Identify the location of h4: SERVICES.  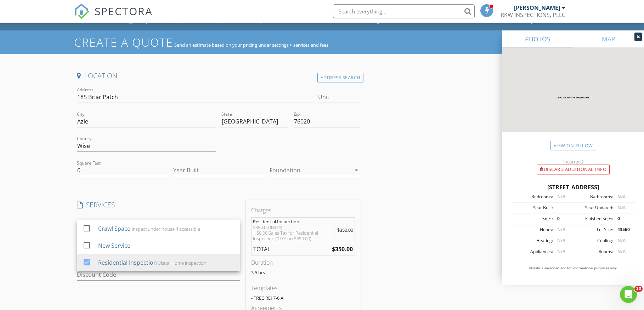
(158, 205).